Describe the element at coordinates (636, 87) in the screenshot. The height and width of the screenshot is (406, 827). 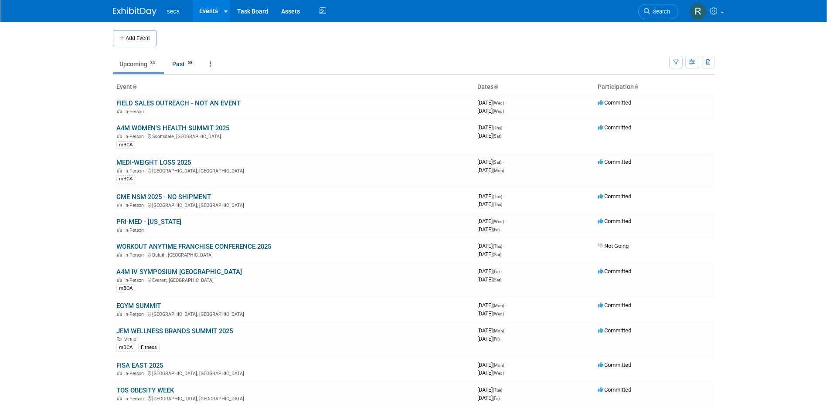
I see `a: Sort by Participation Type` at that location.